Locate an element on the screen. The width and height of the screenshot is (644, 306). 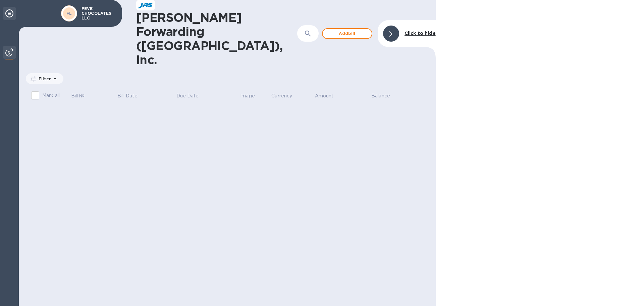
b: Click to hide is located at coordinates (420, 33).